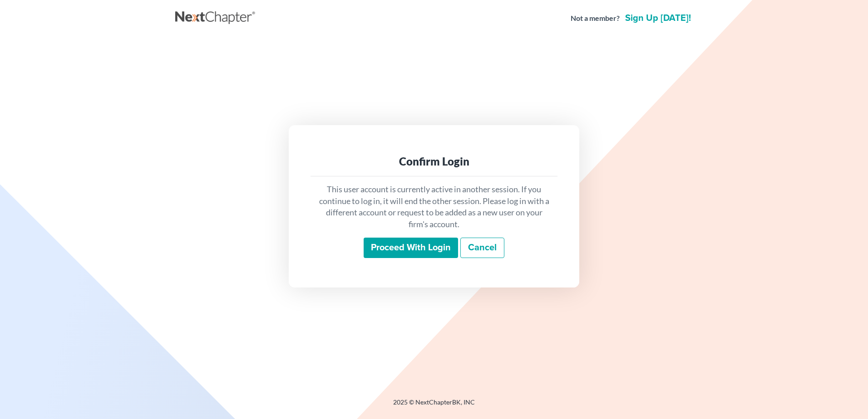 Image resolution: width=868 pixels, height=419 pixels. I want to click on input: Proceed with login, so click(411, 248).